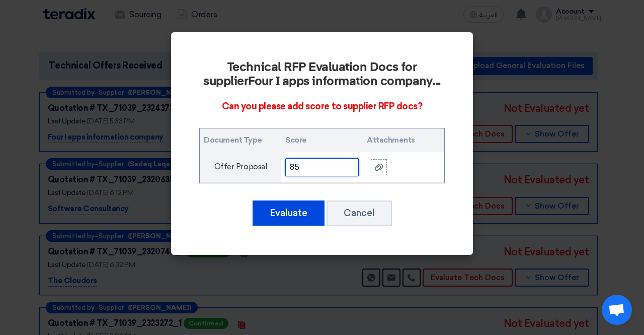 The width and height of the screenshot is (644, 335). What do you see at coordinates (340, 82) in the screenshot?
I see `b: Four I apps information company` at bounding box center [340, 82].